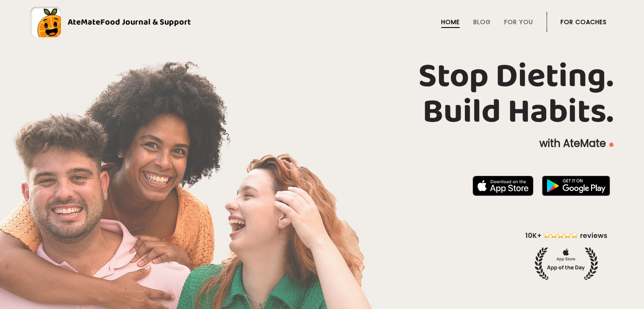  What do you see at coordinates (566, 255) in the screenshot?
I see `img: home-hero-appoftheday.png` at bounding box center [566, 255].